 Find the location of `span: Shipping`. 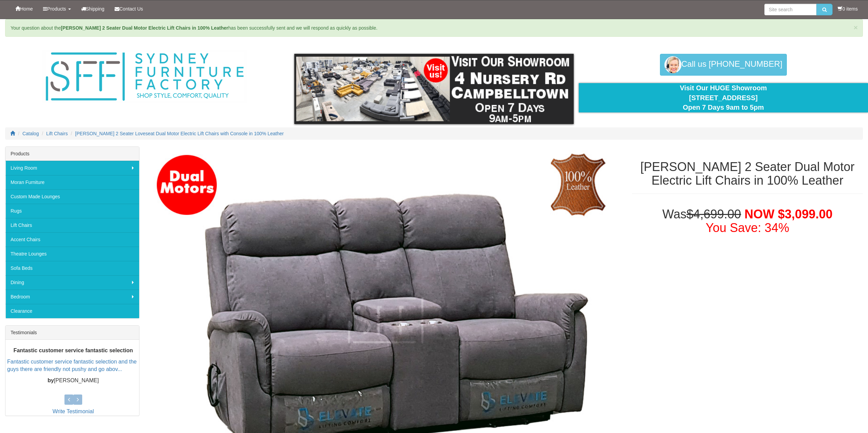

span: Shipping is located at coordinates (95, 9).